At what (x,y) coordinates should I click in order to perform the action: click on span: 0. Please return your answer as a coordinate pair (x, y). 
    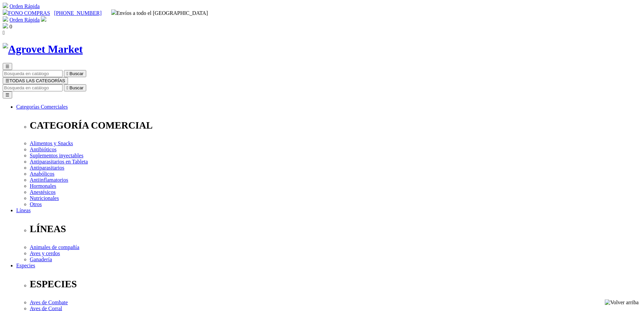
    Looking at the image, I should click on (11, 27).